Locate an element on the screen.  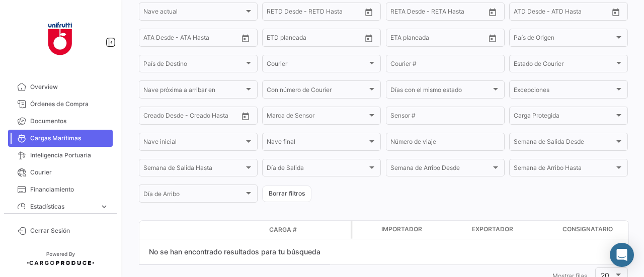
span: Nave final is located at coordinates (317, 143).